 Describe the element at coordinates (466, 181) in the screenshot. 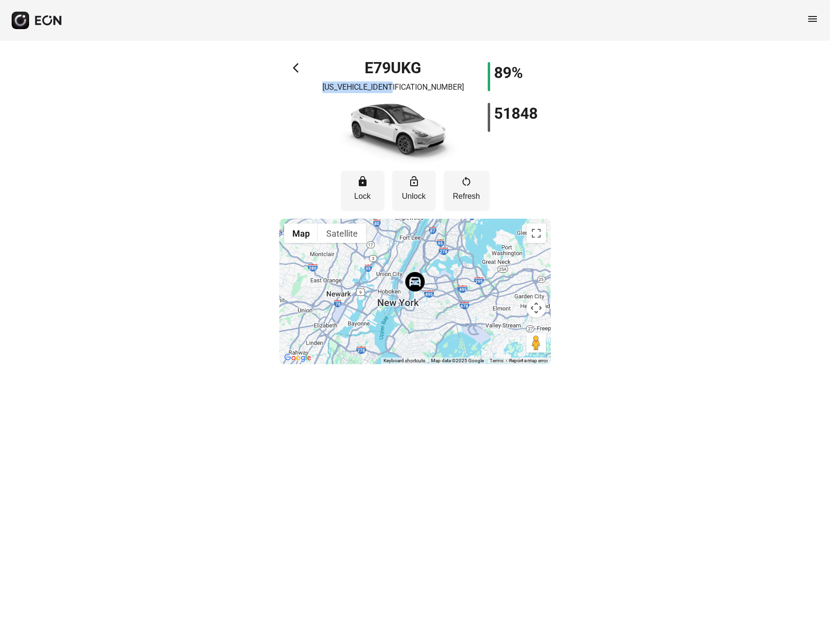

I see `span: restart_alt` at that location.